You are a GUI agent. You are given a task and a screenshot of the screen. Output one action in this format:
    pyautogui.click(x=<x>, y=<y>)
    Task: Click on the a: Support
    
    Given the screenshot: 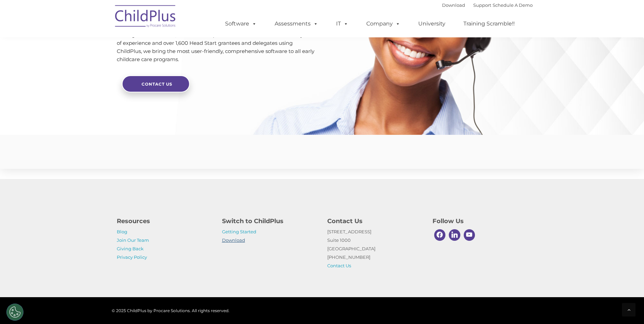 What is the action you would take?
    pyautogui.click(x=482, y=5)
    